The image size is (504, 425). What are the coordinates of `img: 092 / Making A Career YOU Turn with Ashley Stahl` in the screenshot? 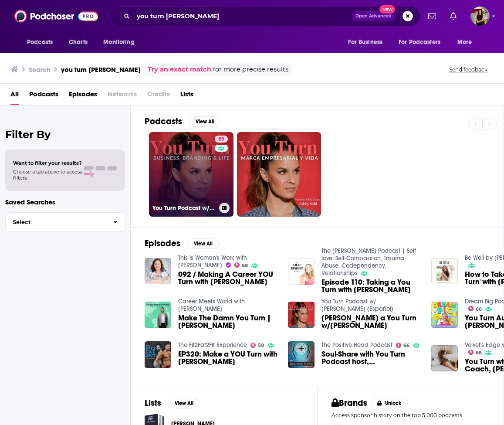 It's located at (158, 271).